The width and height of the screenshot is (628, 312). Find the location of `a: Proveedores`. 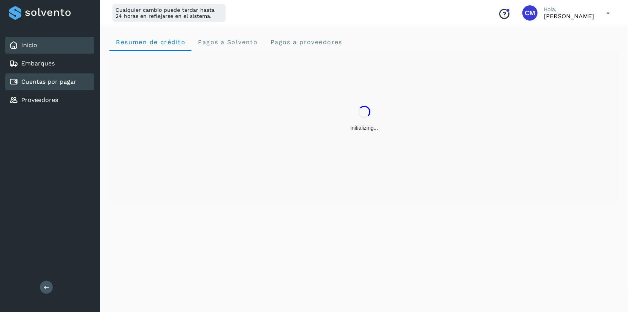

a: Proveedores is located at coordinates (40, 100).